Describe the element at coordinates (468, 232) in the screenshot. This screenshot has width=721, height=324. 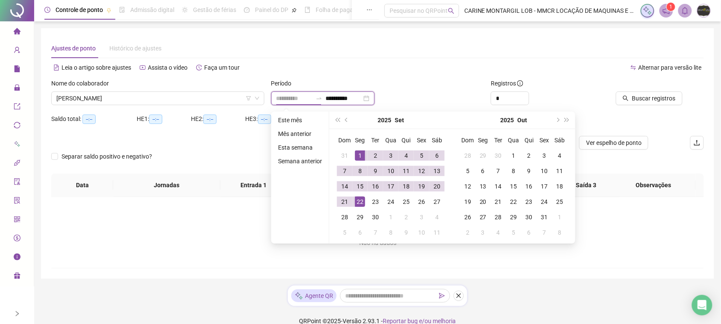
I see `td: 2025-11-02` at that location.